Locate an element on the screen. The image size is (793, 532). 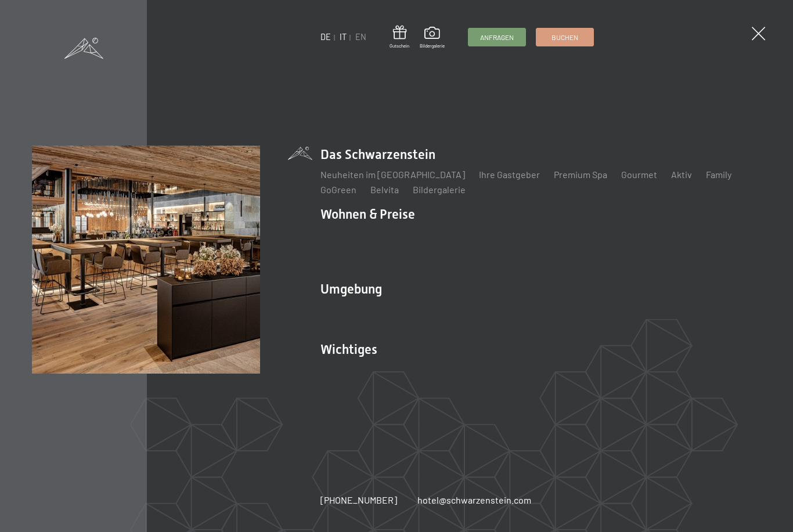
a: Buchen is located at coordinates (565, 37).